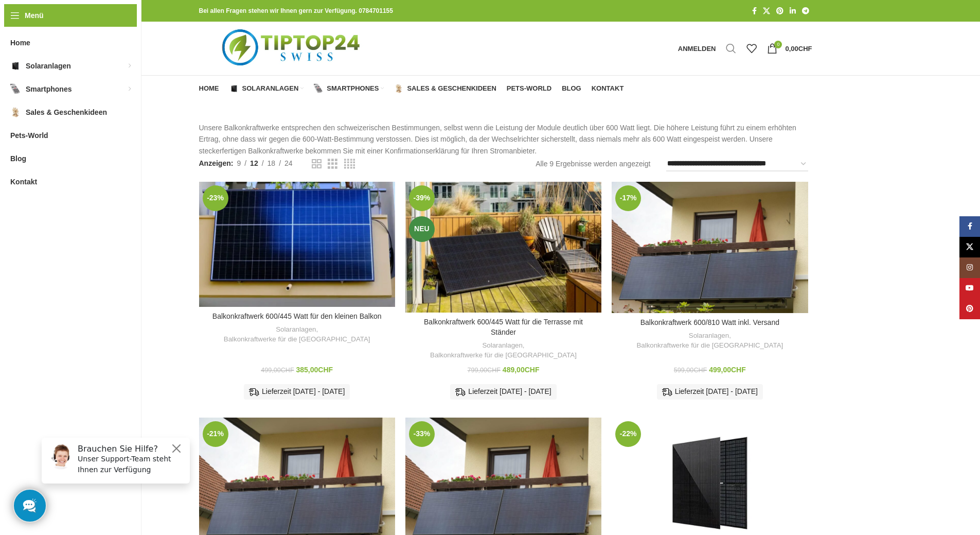 Image resolution: width=980 pixels, height=535 pixels. Describe the element at coordinates (691, 370) in the screenshot. I see `bdi: 599,00` at that location.